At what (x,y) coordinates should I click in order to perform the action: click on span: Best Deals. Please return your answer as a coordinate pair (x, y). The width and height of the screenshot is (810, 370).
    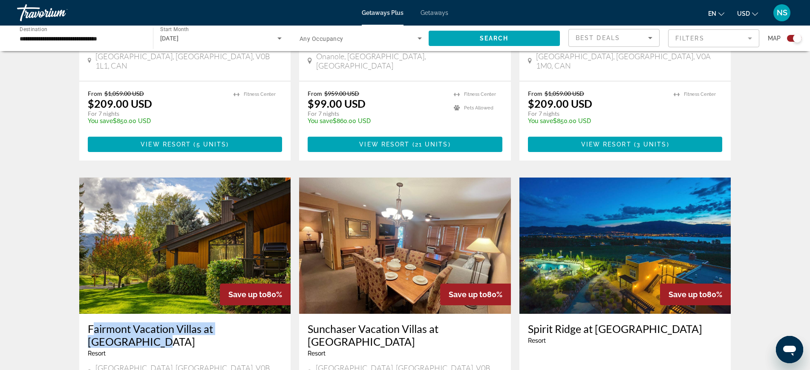
    Looking at the image, I should click on (598, 38).